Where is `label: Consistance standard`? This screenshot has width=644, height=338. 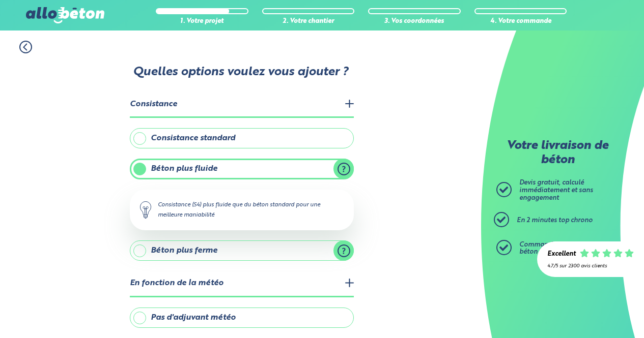 label: Consistance standard is located at coordinates (242, 138).